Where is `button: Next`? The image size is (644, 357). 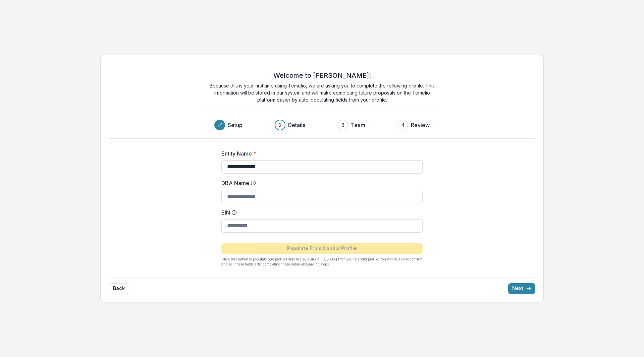
button: Next is located at coordinates (521, 288).